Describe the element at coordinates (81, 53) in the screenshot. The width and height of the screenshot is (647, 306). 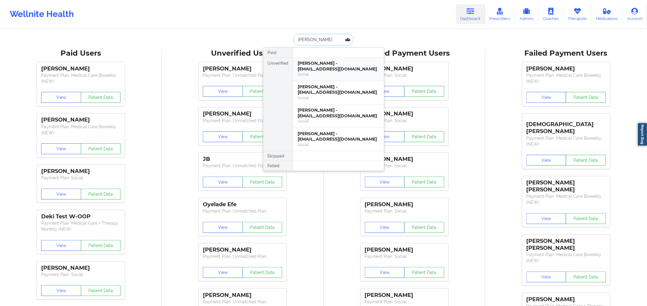
I see `div: Paid Users` at that location.